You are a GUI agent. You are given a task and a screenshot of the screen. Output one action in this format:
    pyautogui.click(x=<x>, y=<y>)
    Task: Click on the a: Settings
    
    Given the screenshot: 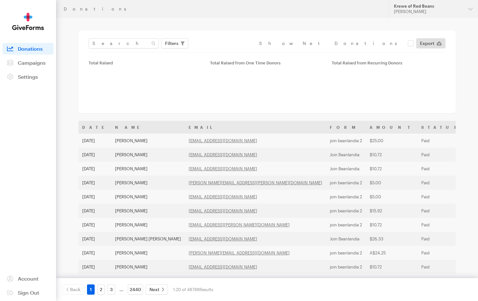 What is the action you would take?
    pyautogui.click(x=28, y=77)
    